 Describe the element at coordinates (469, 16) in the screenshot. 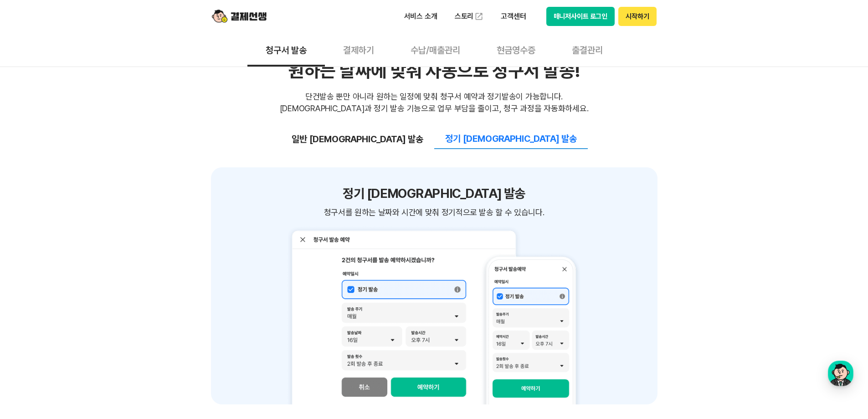

I see `a: 스토리` at that location.